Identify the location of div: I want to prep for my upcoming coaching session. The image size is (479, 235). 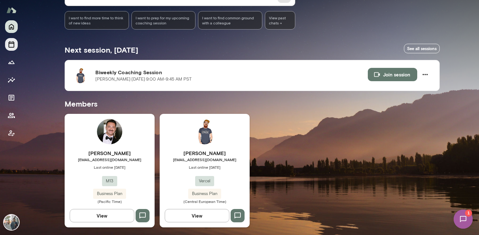
(164, 20).